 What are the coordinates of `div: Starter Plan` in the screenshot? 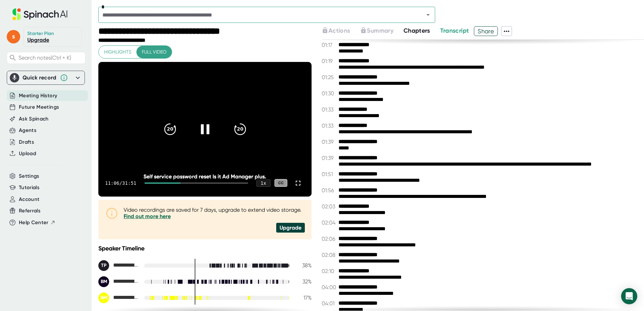 It's located at (41, 34).